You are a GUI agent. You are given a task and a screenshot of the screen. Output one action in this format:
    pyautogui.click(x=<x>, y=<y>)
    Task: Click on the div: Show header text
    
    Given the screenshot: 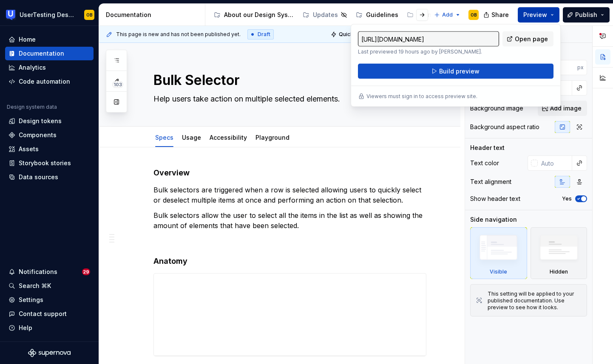 What is the action you would take?
    pyautogui.click(x=495, y=199)
    